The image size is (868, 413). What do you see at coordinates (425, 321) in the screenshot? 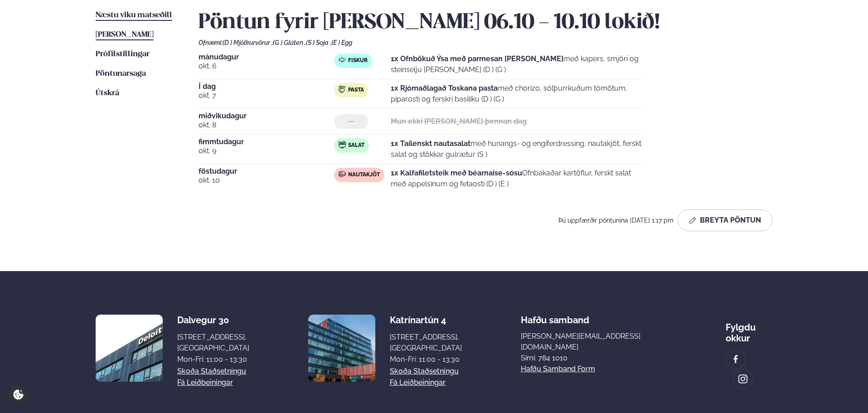
I see `div: Katrínartún 4` at bounding box center [425, 321].